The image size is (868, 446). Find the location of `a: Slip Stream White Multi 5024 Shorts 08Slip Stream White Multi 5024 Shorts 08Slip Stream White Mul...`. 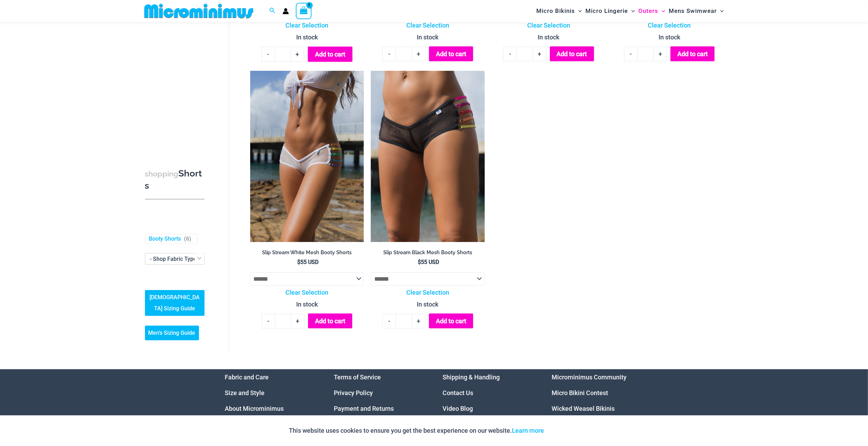

a: Slip Stream White Multi 5024 Shorts 08Slip Stream White Multi 5024 Shorts 08Slip Stream White Mul... is located at coordinates (307, 156).